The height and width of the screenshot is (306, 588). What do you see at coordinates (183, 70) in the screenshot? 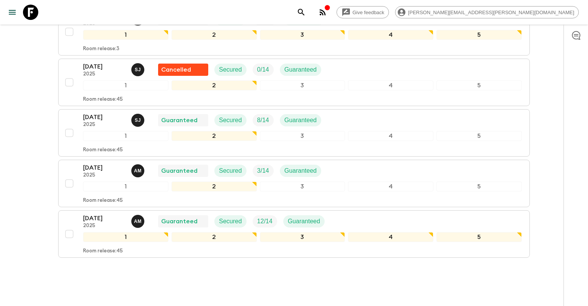
I see `div: Flash Pack cancellation` at bounding box center [183, 70].